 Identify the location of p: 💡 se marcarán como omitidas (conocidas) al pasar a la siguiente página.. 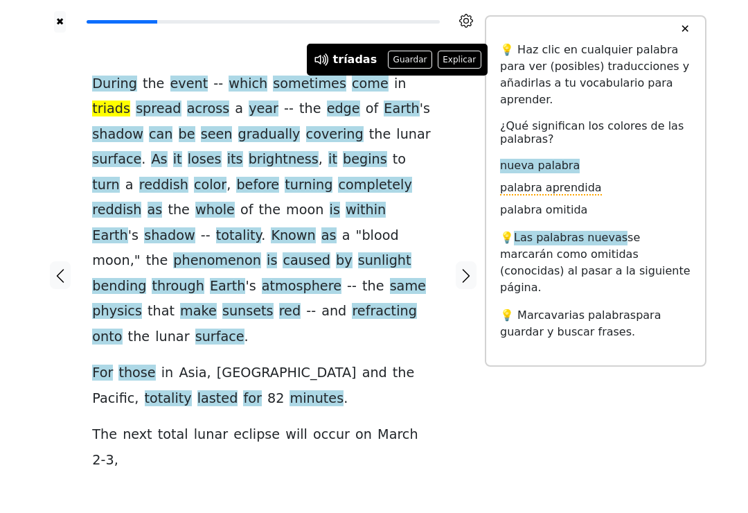
(596, 263).